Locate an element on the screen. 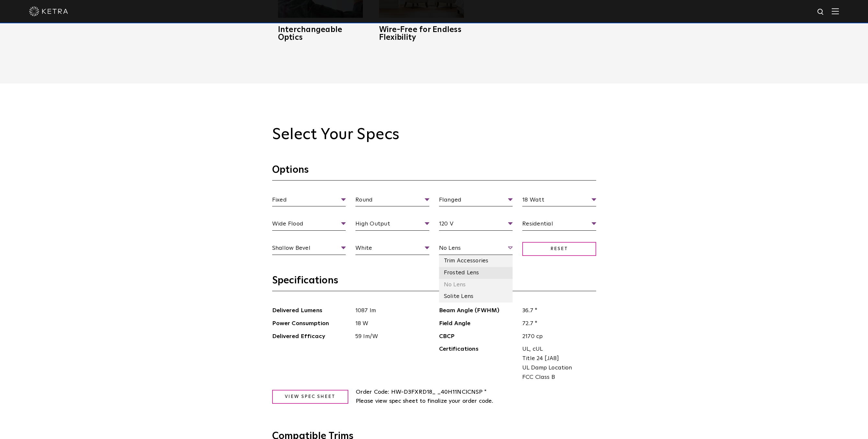  li: Solite Lens is located at coordinates (476, 297).